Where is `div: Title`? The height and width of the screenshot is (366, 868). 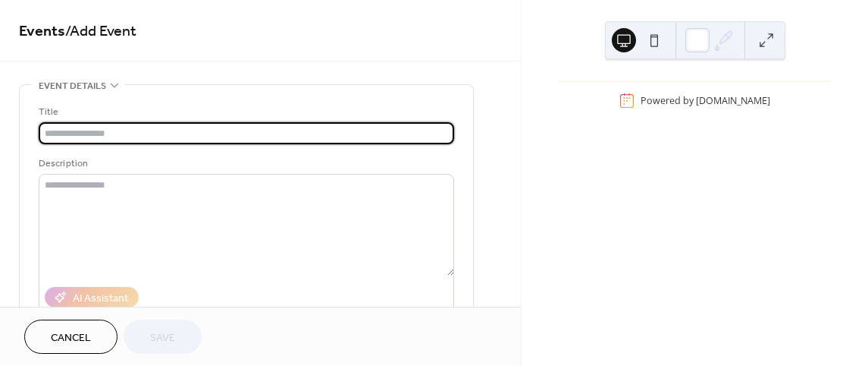
div: Title is located at coordinates (245, 112).